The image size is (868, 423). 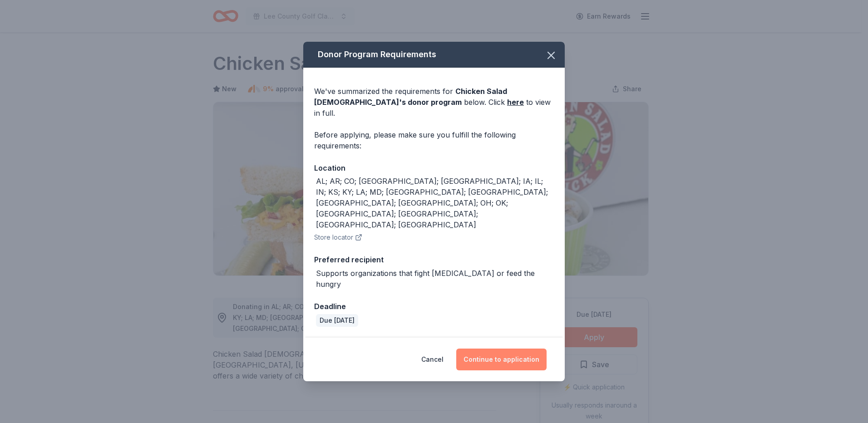 I want to click on div: We've summarized the requirements for below. Click to view in full., so click(x=434, y=102).